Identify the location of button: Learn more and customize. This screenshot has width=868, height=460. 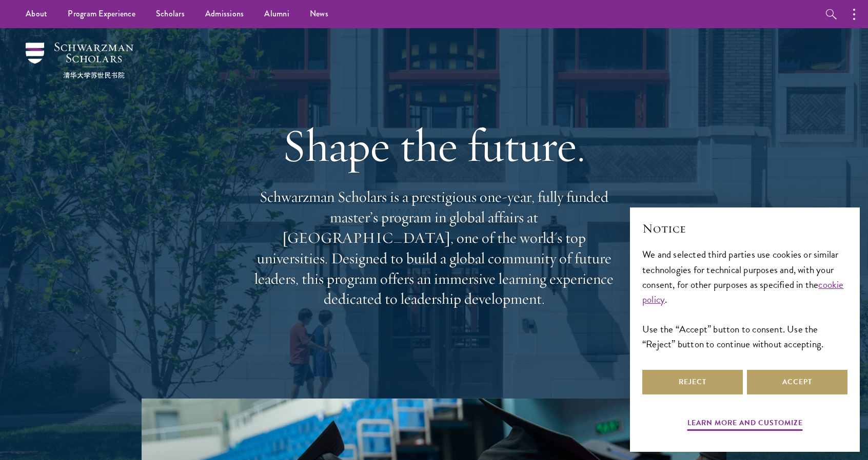
(745, 424).